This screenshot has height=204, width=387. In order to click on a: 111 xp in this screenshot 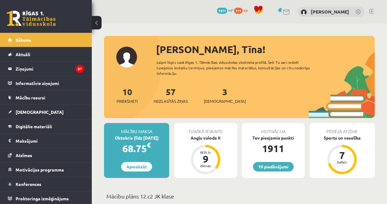, I will do `click(243, 10)`.